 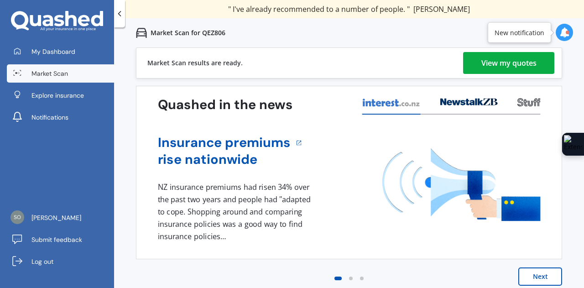 What do you see at coordinates (195, 63) in the screenshot?
I see `div: Market Scan results are ready.` at bounding box center [195, 63].